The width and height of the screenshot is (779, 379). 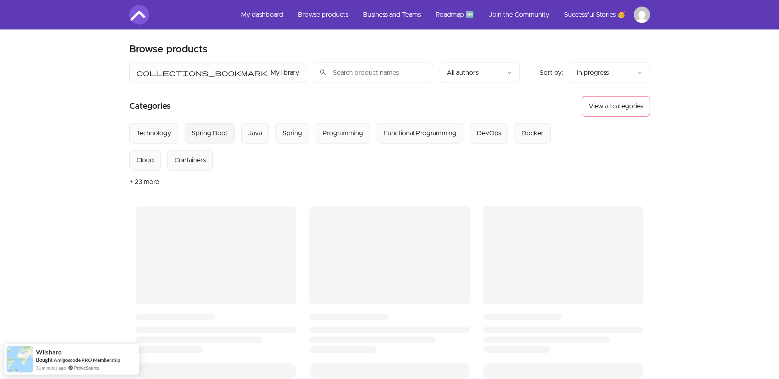 What do you see at coordinates (519, 15) in the screenshot?
I see `a: Join the Community` at bounding box center [519, 15].